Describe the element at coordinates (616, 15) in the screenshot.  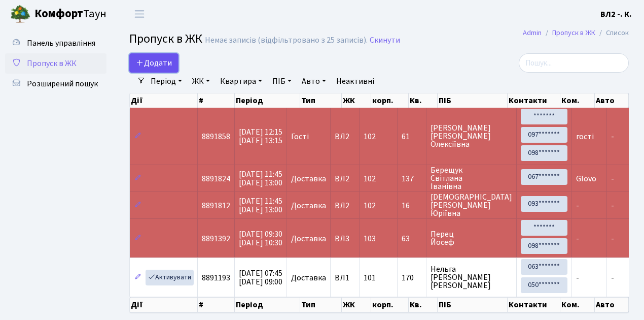
I see `b: ВЛ2 -. К.` at that location.